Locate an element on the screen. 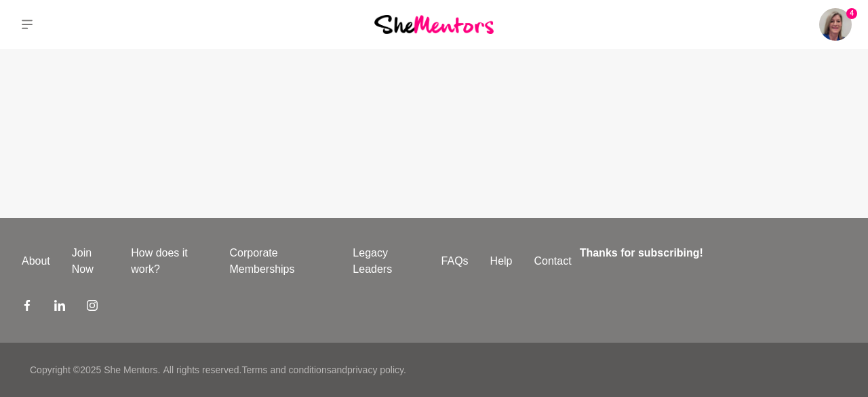 This screenshot has height=397, width=868. a: Corporate Memberships is located at coordinates (280, 261).